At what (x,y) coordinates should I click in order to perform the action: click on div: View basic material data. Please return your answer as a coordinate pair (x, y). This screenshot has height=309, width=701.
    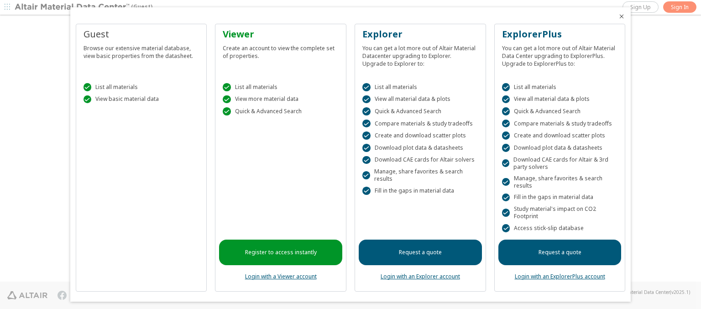
    Looking at the image, I should click on (141, 99).